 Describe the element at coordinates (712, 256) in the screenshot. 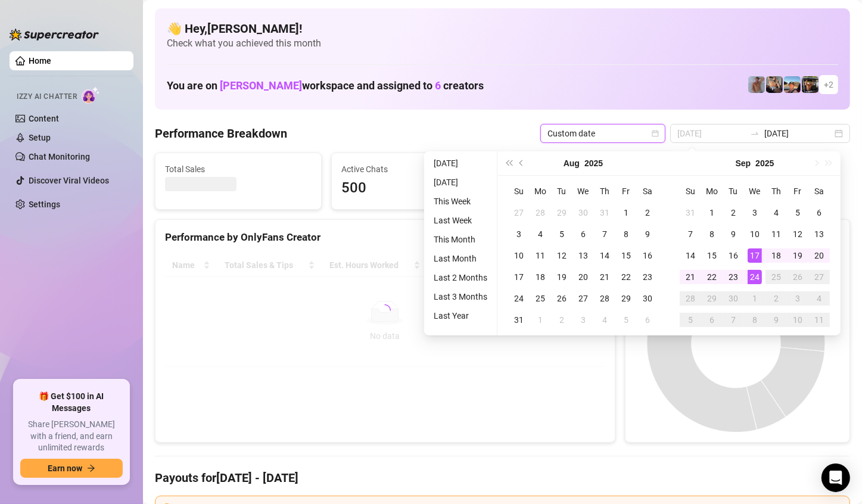

I see `td: 2025-09-15` at that location.